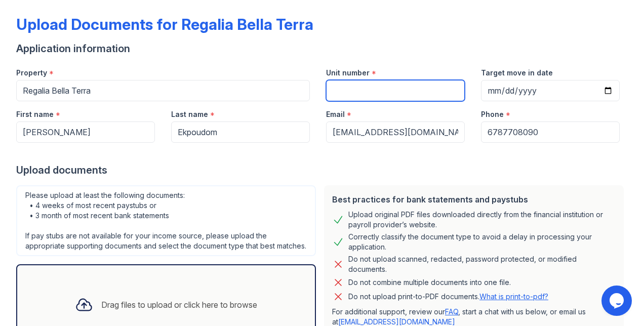 This screenshot has height=326, width=644. What do you see at coordinates (335, 115) in the screenshot?
I see `label: Email` at bounding box center [335, 115].